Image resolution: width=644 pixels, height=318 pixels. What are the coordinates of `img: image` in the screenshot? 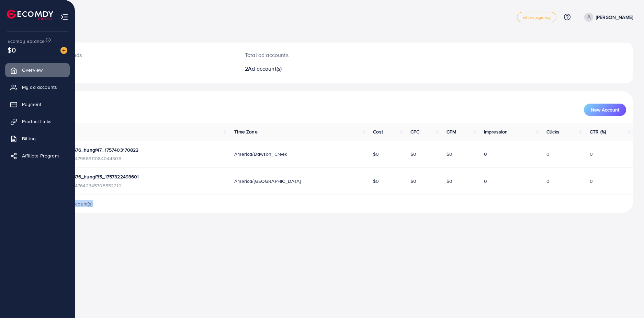 It's located at (64, 50).